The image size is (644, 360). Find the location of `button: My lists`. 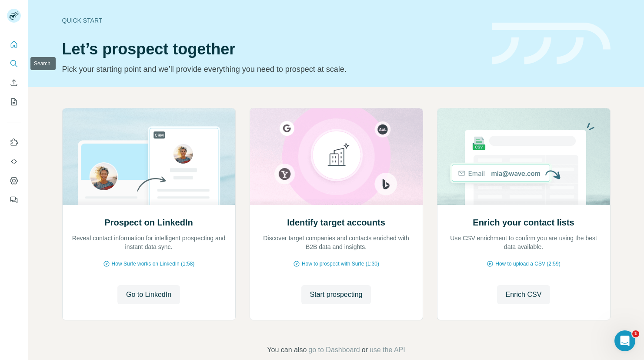

button: My lists is located at coordinates (14, 102).